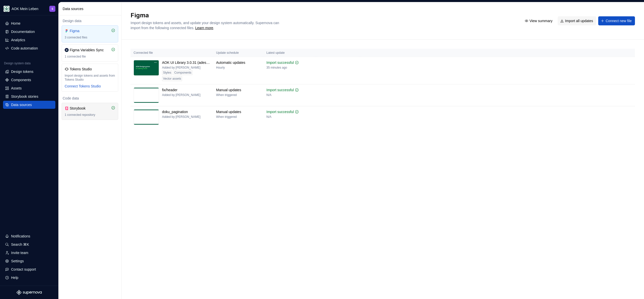 The height and width of the screenshot is (299, 644). What do you see at coordinates (82, 31) in the screenshot?
I see `div: Figma` at bounding box center [82, 31].